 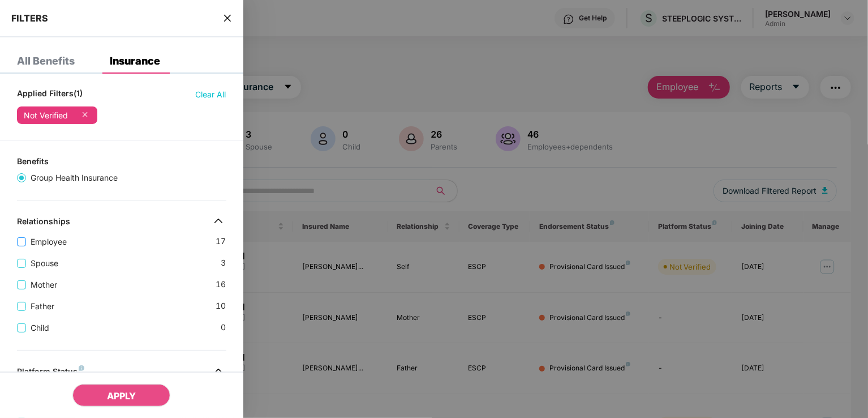 What do you see at coordinates (121, 395) in the screenshot?
I see `span: APPLY` at bounding box center [121, 395].